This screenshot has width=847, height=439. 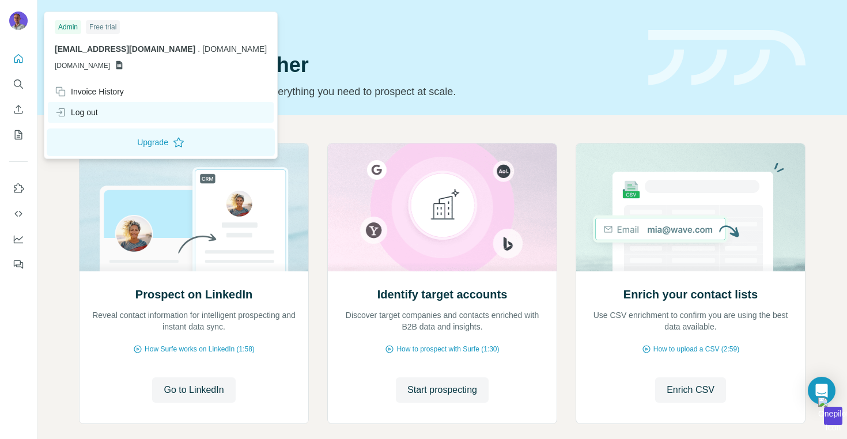 I want to click on div: Invoice History, so click(x=89, y=92).